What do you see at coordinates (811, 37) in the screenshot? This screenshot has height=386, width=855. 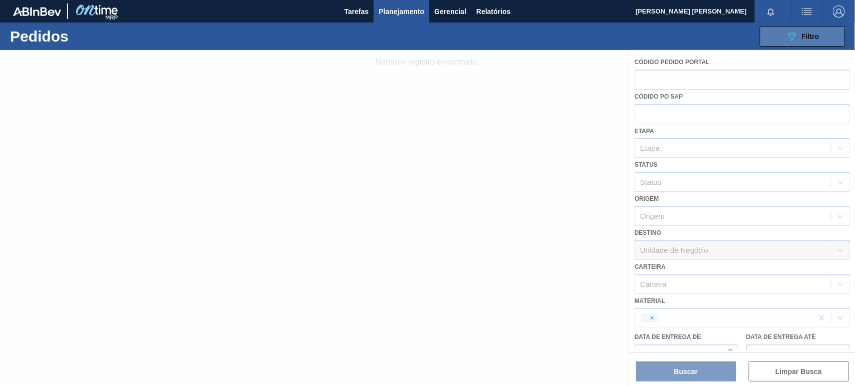 I see `span: Filtro` at bounding box center [811, 37].